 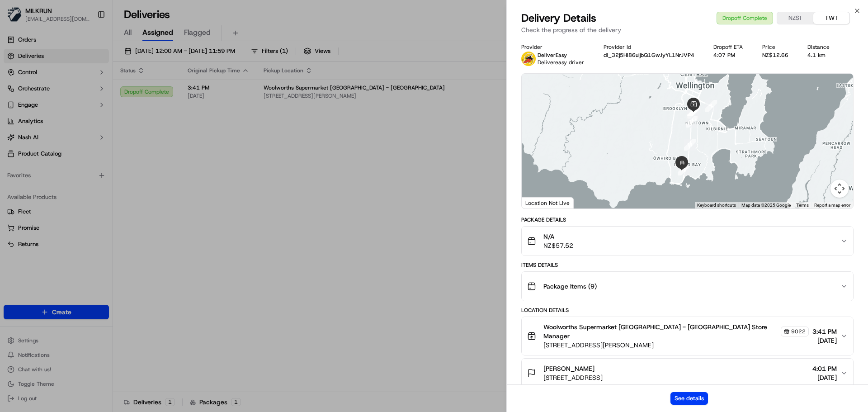 What do you see at coordinates (687, 265) in the screenshot?
I see `div: Items Details` at bounding box center [687, 265].